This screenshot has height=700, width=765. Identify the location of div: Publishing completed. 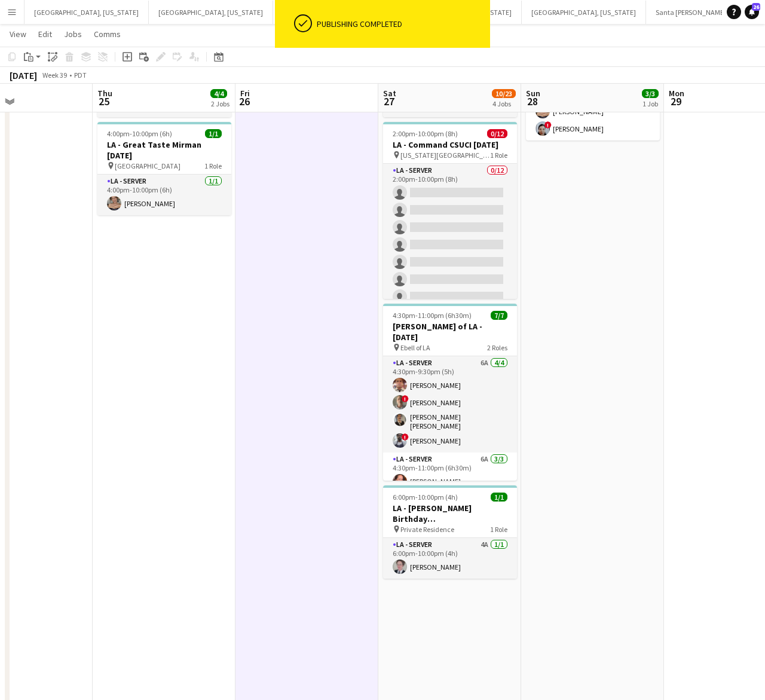
(401, 24).